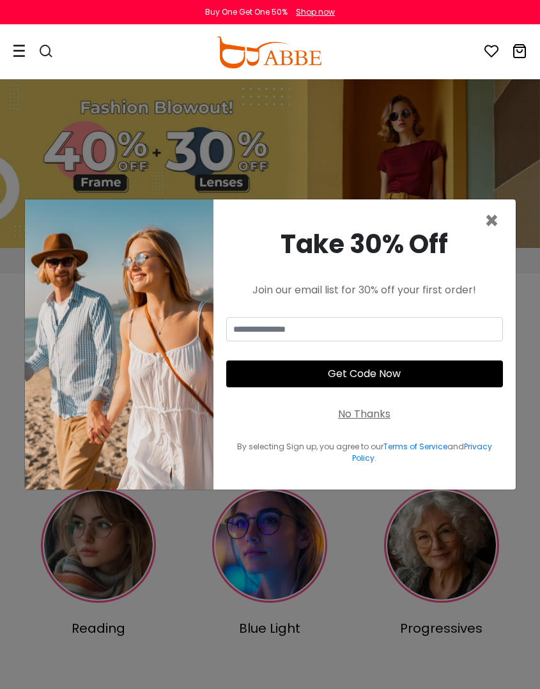 Image resolution: width=540 pixels, height=689 pixels. Describe the element at coordinates (416, 446) in the screenshot. I see `a: Terms of Service` at that location.